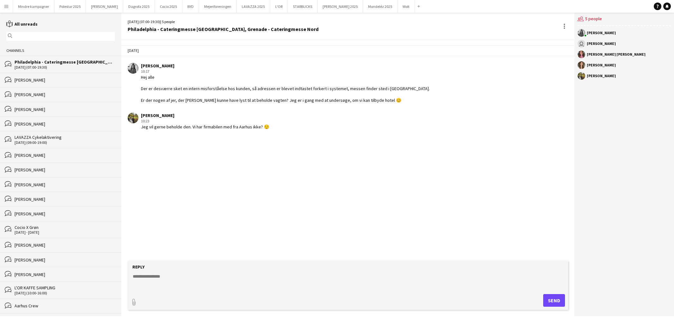 This screenshot has height=320, width=674. I want to click on div: LAVAZZA Cykelaktivering, so click(65, 137).